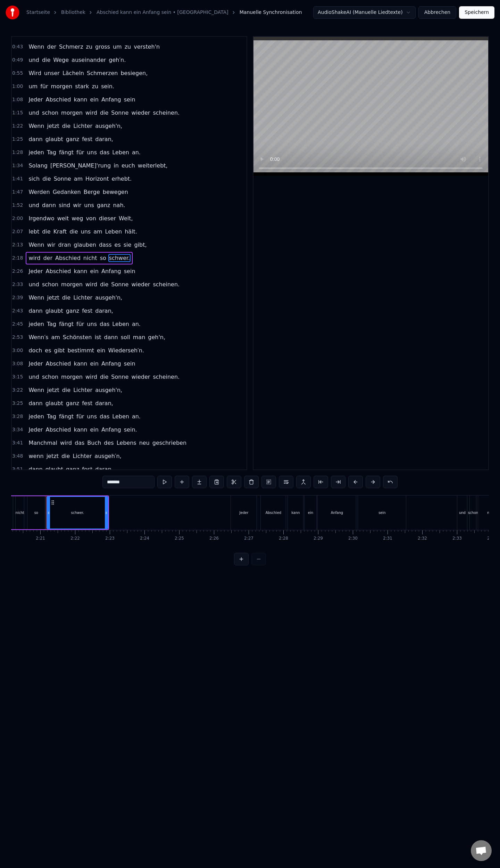  What do you see at coordinates (18, 73) in the screenshot?
I see `span: 0:55` at bounding box center [18, 73].